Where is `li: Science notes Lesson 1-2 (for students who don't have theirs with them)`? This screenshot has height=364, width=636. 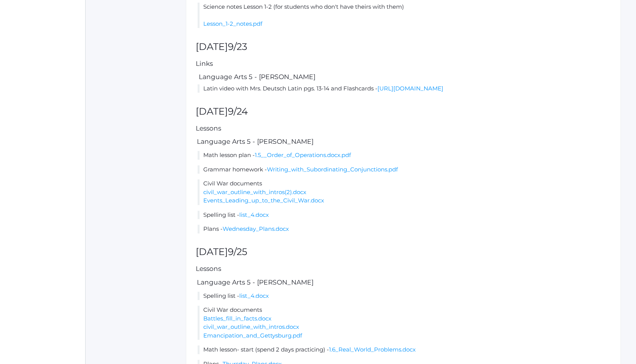
li: Science notes Lesson 1-2 (for students who don't have theirs with them) is located at coordinates (404, 15).